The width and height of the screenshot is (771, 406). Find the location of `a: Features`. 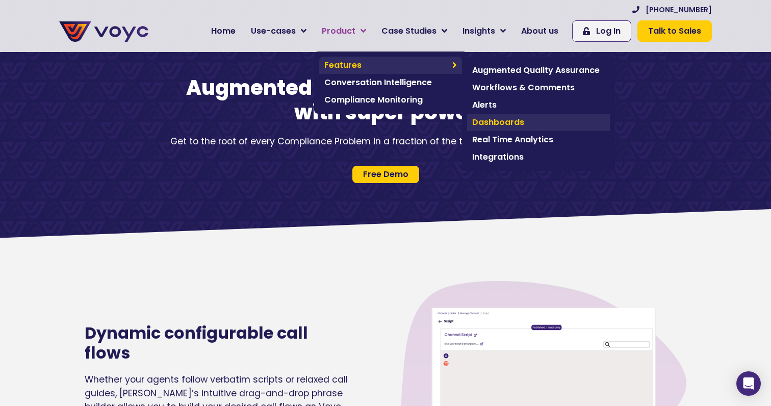

a: Features is located at coordinates (391, 65).